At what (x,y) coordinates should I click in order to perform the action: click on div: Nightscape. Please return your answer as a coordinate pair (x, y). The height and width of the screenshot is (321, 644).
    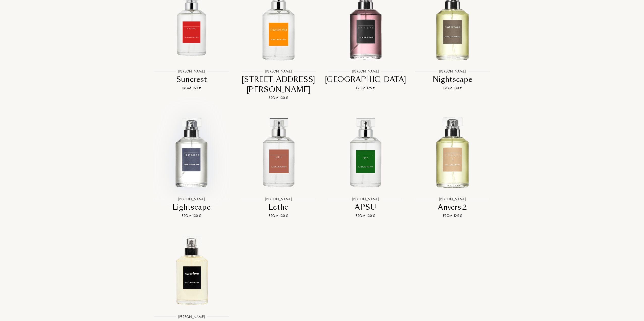
    Looking at the image, I should click on (452, 79).